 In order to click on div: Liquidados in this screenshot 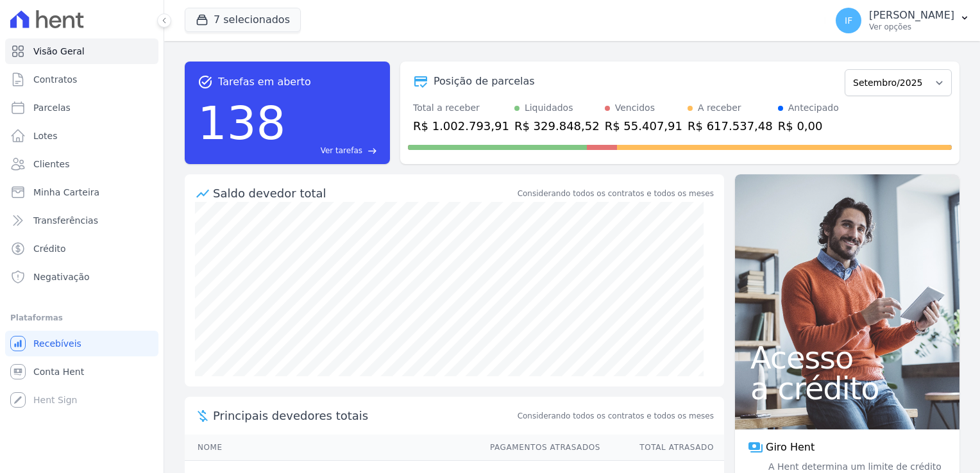, I will do `click(549, 108)`.